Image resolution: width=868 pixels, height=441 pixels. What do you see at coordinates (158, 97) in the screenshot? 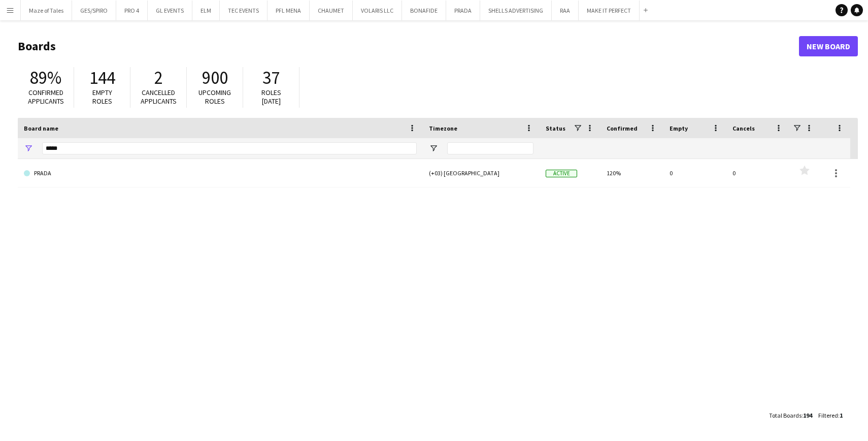
I see `span: Cancelled applicants` at bounding box center [158, 97].